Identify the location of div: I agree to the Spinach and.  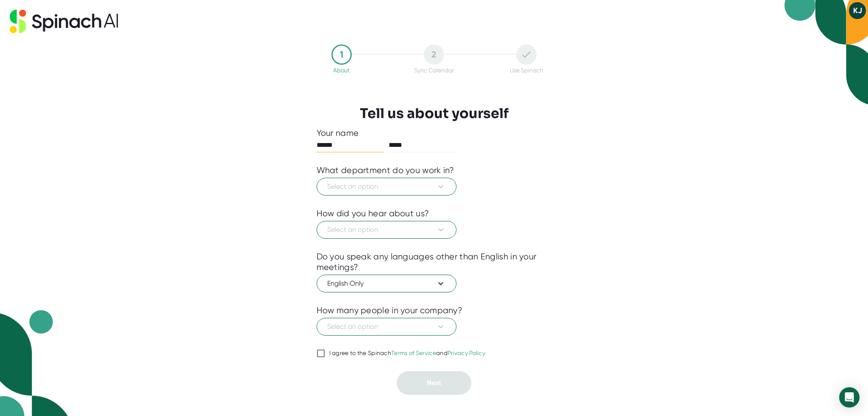
(407, 354).